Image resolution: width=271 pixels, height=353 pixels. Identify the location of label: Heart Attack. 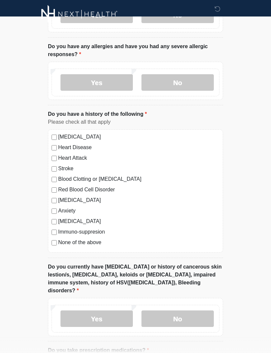
(139, 158).